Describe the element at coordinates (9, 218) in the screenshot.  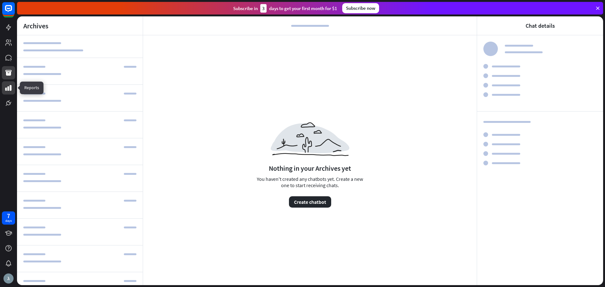
I see `a: 7 days` at that location.